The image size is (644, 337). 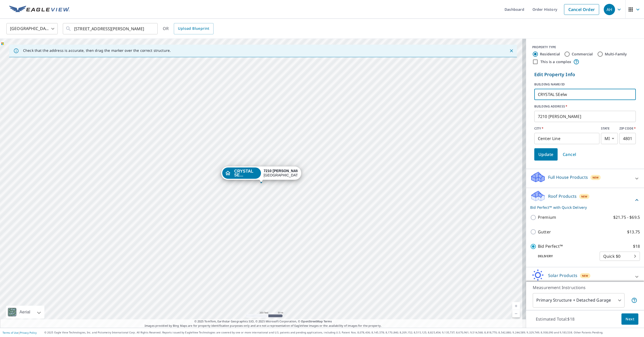 I want to click on a: Current Level 17, Zoom In, so click(x=516, y=306).